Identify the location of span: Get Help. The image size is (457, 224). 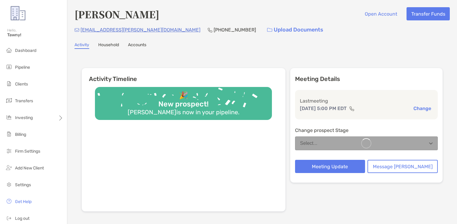
(23, 202).